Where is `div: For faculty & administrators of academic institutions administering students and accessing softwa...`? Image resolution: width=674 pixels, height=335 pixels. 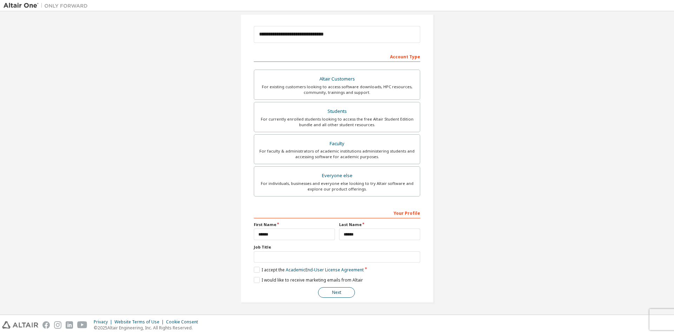
div: For faculty & administrators of academic institutions administering students and accessing softwa... is located at coordinates (337, 154).